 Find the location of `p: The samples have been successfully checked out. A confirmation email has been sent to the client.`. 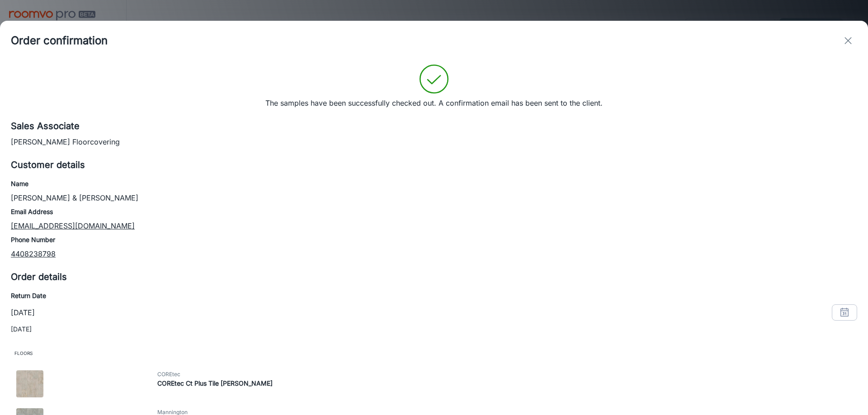

p: The samples have been successfully checked out. A confirmation email has been sent to the client. is located at coordinates (434, 103).